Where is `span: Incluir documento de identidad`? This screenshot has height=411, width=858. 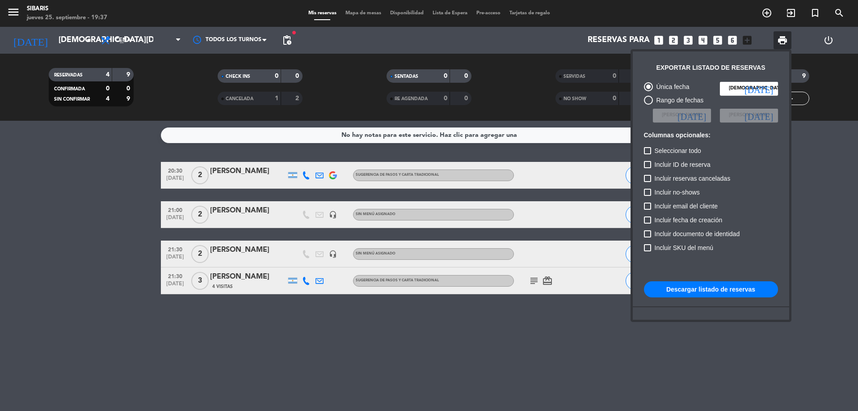 span: Incluir documento de identidad is located at coordinates (697, 234).